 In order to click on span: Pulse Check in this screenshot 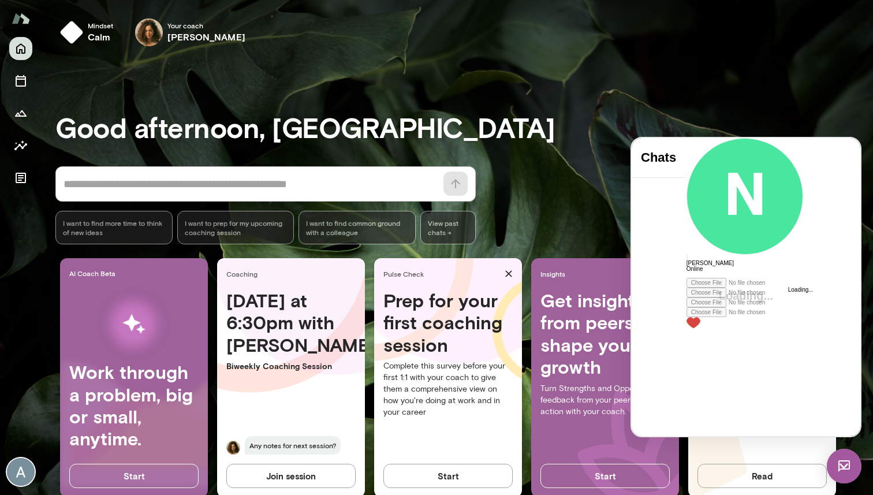, I will do `click(442, 274)`.